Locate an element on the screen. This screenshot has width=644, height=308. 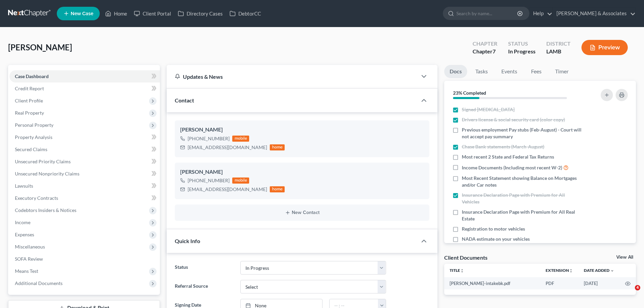
a: Timer is located at coordinates (562, 71).